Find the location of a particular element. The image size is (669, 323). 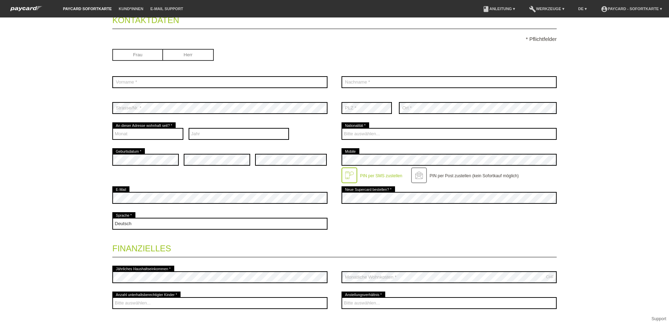

div: CHF is located at coordinates (550, 277).